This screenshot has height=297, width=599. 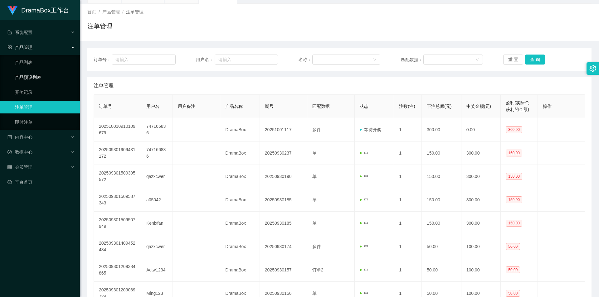 What do you see at coordinates (103, 60) in the screenshot?
I see `span: 订单号：` at bounding box center [103, 60].